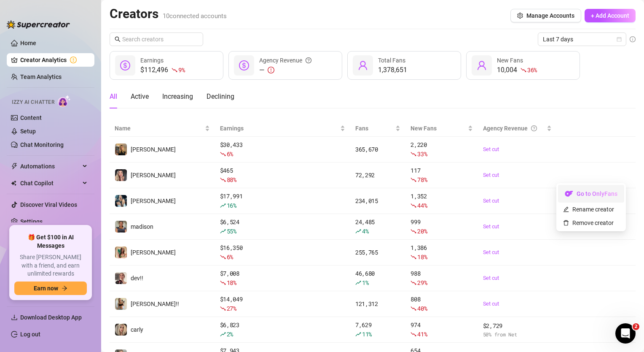 The image size is (644, 352). I want to click on span: 27 %, so click(231, 308).